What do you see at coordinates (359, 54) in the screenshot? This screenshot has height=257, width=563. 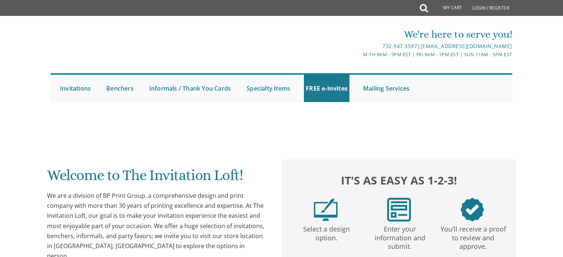 I see `div: M-Th 9am - 5pm EST | Fri 9am - 1pm EST | Sun 11am - 3pm EST` at bounding box center [359, 54].